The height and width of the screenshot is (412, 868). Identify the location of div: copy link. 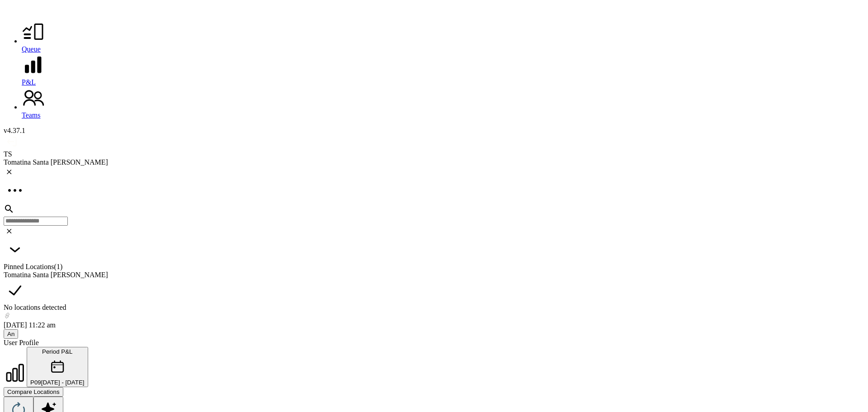
(434, 316).